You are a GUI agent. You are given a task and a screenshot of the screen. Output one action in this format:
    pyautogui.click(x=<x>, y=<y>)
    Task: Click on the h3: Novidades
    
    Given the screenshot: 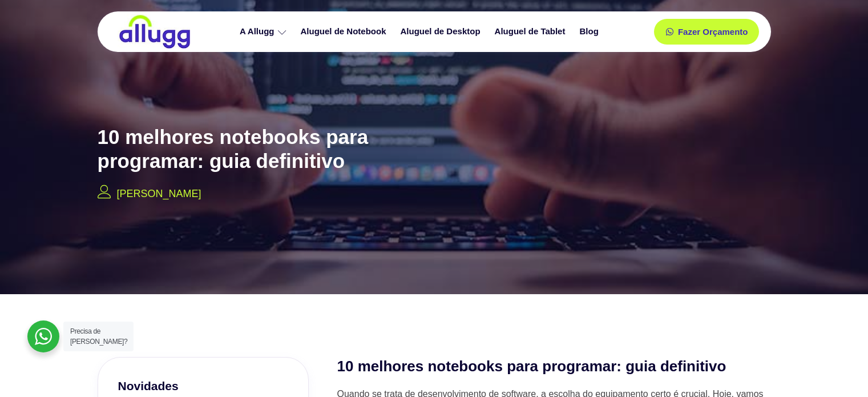 What is the action you would take?
    pyautogui.click(x=203, y=386)
    